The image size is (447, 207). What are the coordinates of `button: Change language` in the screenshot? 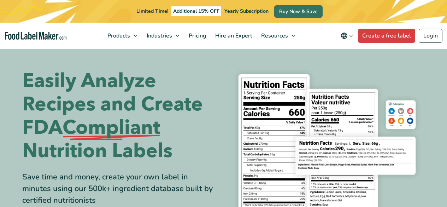 It's located at (346, 36).